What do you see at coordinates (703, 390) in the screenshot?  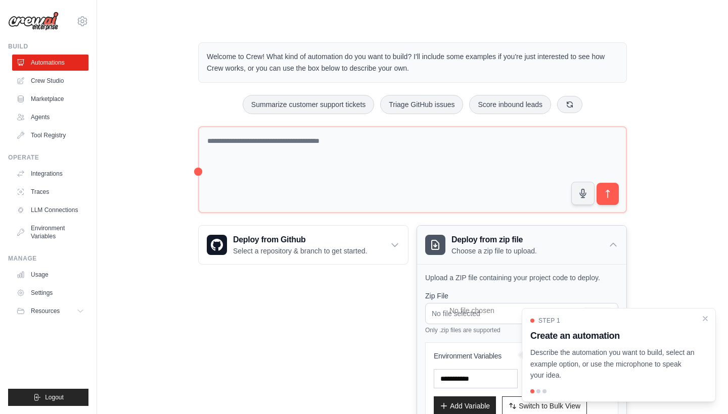 I see `div: Chat Widget` at bounding box center [703, 390].